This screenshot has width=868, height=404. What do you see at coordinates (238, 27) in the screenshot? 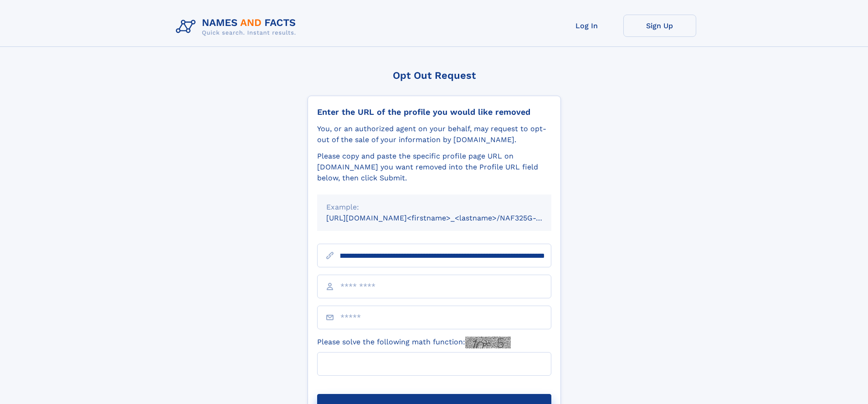
I see `img: Logo Names and Facts` at bounding box center [238, 27].